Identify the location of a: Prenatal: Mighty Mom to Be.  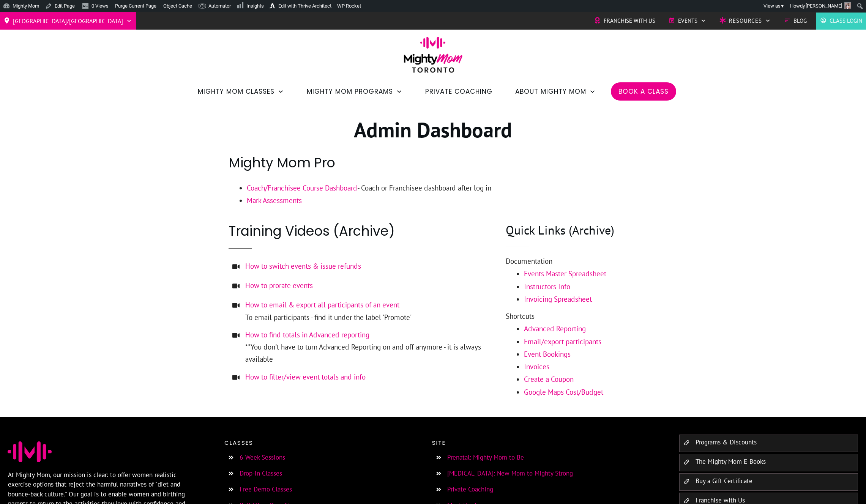
(486, 457).